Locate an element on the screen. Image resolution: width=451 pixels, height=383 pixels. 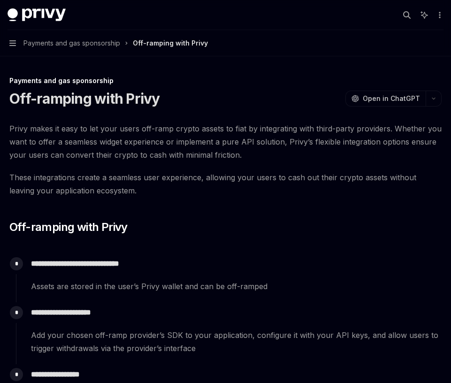
img: dark logo is located at coordinates (37, 15).